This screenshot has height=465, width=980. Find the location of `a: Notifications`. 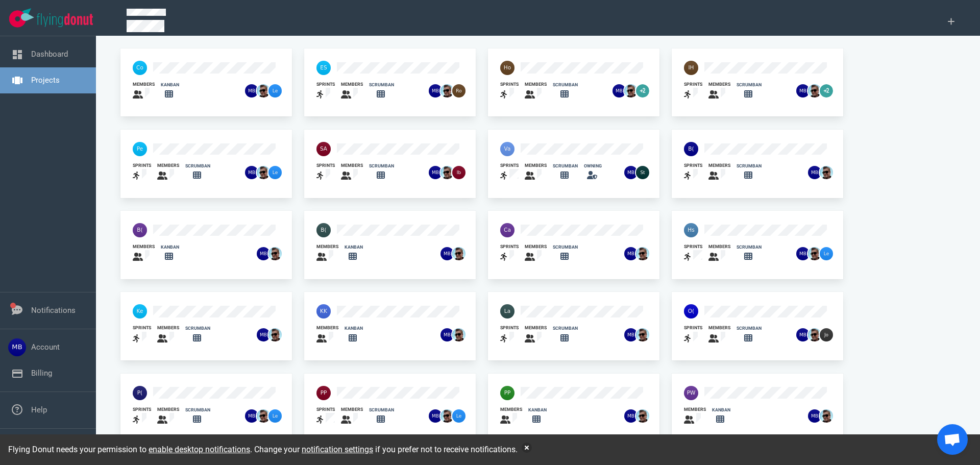

a: Notifications is located at coordinates (53, 311).